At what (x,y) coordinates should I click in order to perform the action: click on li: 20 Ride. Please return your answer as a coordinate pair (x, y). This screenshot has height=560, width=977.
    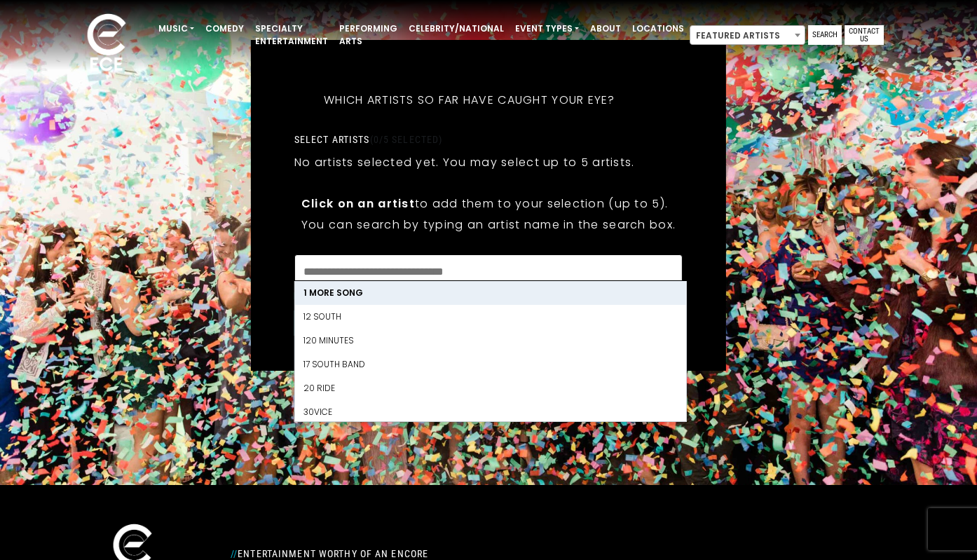
    Looking at the image, I should click on (491, 388).